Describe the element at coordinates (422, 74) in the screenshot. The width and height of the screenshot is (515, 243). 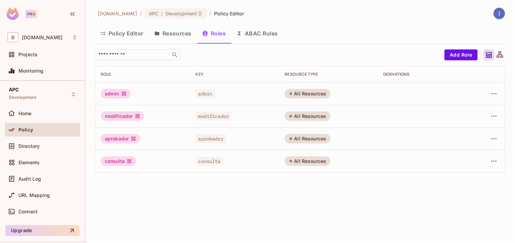
I see `div: Derivations` at that location.